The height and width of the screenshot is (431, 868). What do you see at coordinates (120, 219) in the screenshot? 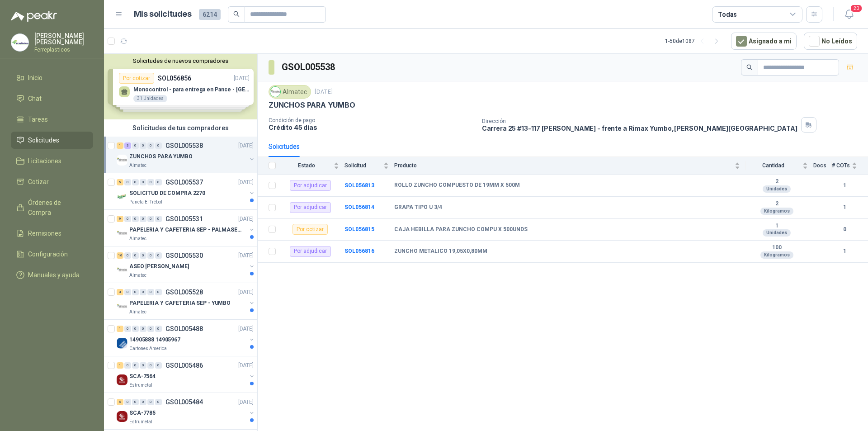
I see `div: 9` at bounding box center [120, 219].